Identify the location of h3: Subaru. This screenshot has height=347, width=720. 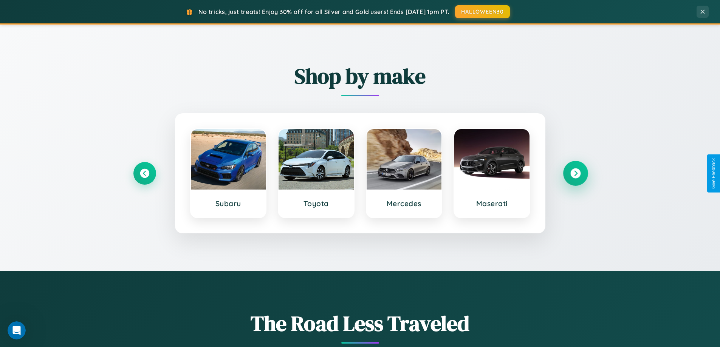
(228, 204).